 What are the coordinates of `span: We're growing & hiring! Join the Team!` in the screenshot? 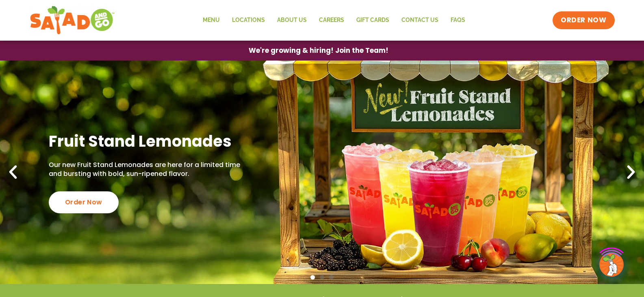 It's located at (318, 50).